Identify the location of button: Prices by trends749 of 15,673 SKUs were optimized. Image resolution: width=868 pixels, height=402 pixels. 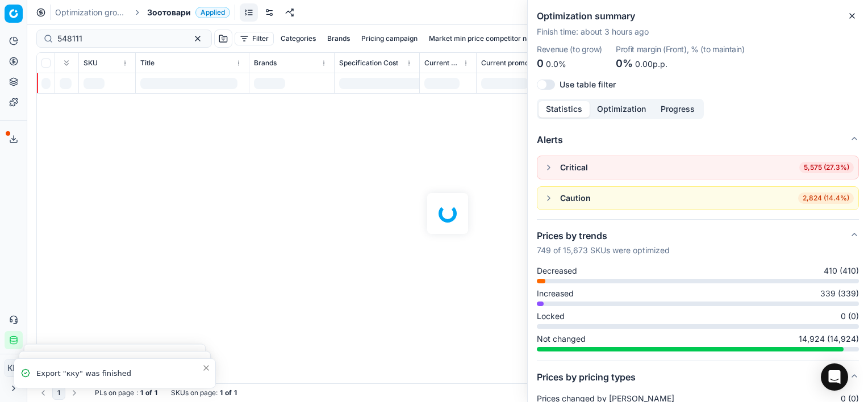
(698, 242).